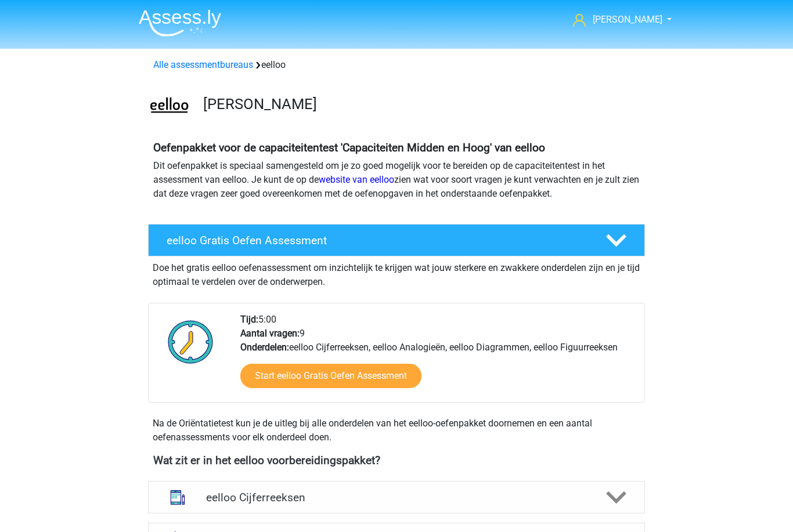  I want to click on h4: Wat zit er in het eelloo voorbereidingspakket?, so click(396, 460).